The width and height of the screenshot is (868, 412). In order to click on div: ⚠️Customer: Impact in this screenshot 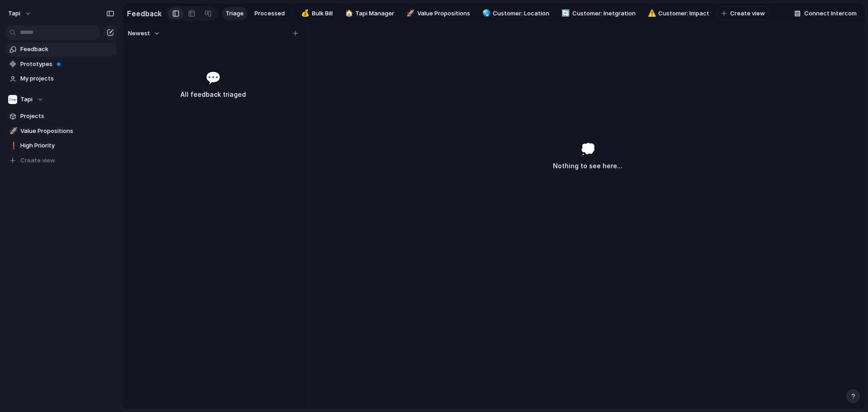, I will do `click(678, 14)`.